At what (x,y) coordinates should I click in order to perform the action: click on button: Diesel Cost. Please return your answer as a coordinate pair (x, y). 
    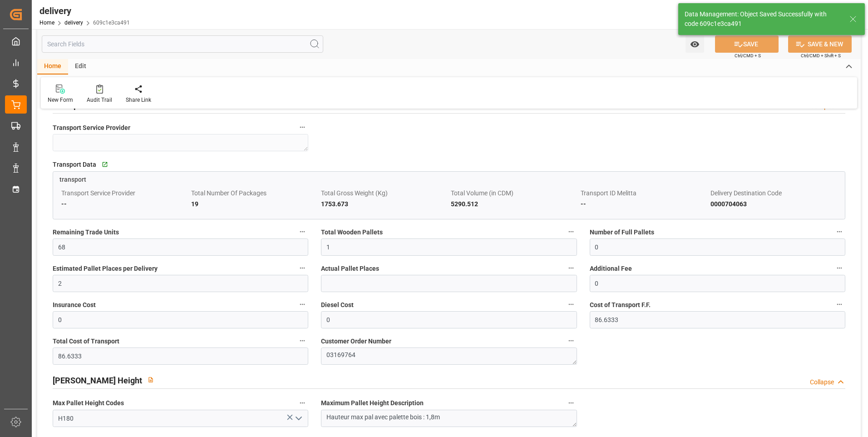
    Looking at the image, I should click on (571, 305).